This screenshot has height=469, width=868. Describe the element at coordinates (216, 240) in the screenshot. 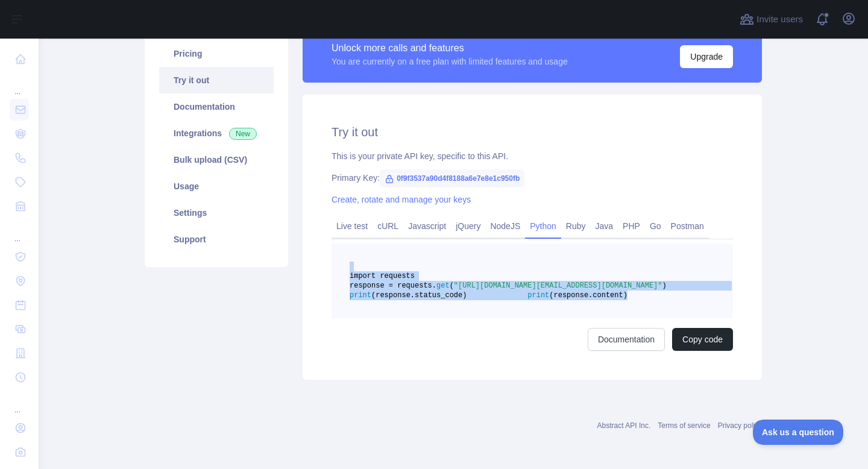

I see `a: Support` at that location.